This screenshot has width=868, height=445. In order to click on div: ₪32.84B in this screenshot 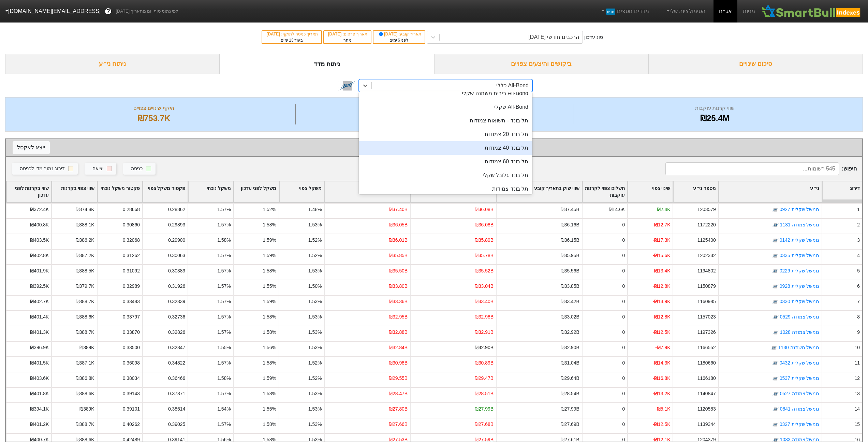, I will do `click(398, 347)`.